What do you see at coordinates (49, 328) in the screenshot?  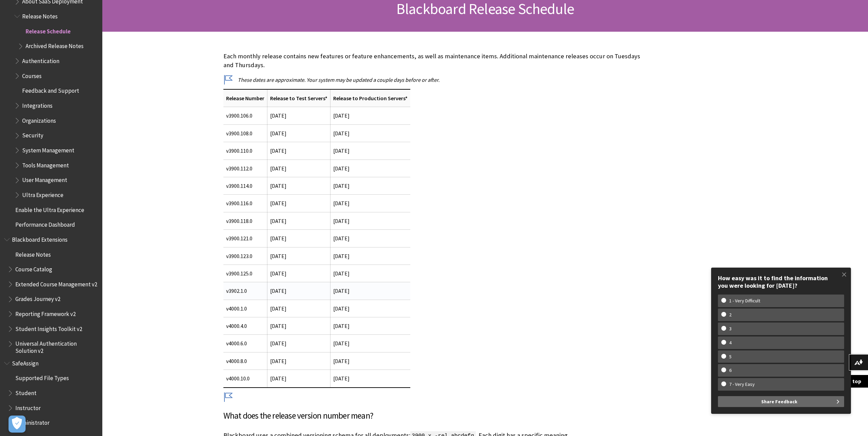 I see `span: Student Insights Toolkit v2` at bounding box center [49, 328].